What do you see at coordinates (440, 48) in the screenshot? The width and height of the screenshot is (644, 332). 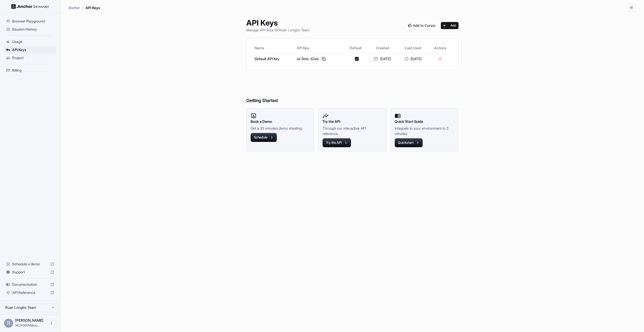 I see `th: Actions` at bounding box center [440, 48].